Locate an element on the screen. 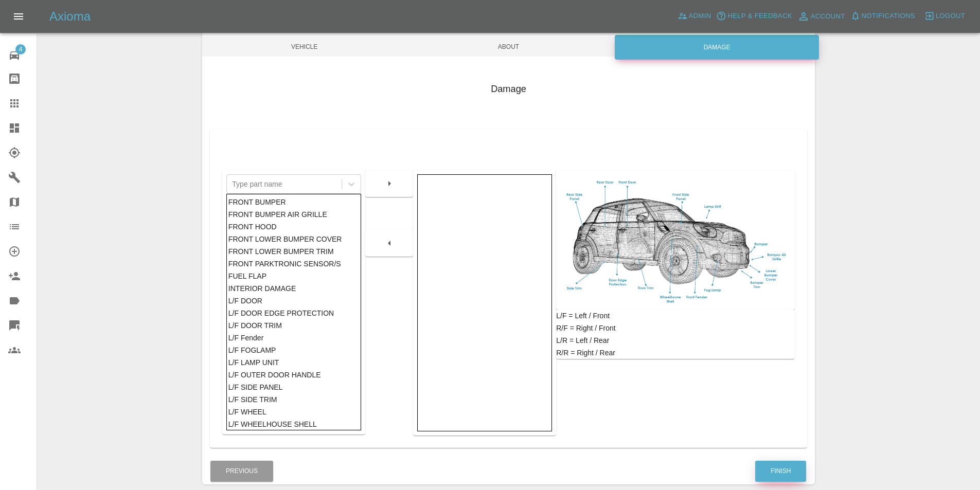 This screenshot has height=490, width=980. div: L/F DOOR is located at coordinates (294, 301).